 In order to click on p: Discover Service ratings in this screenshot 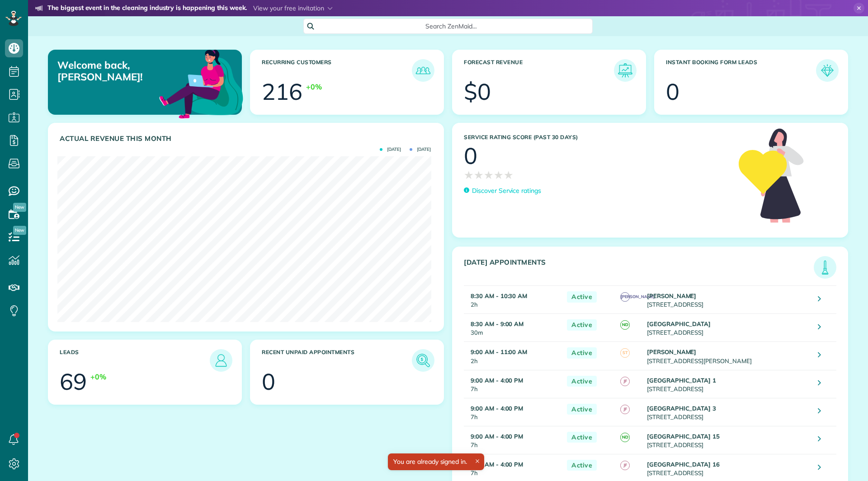, I will do `click(506, 190)`.